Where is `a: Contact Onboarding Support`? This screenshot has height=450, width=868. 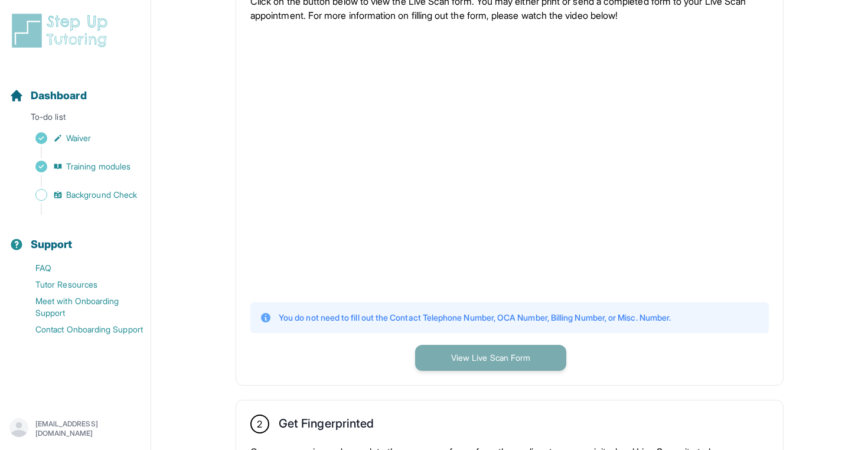 a: Contact Onboarding Support is located at coordinates (80, 330).